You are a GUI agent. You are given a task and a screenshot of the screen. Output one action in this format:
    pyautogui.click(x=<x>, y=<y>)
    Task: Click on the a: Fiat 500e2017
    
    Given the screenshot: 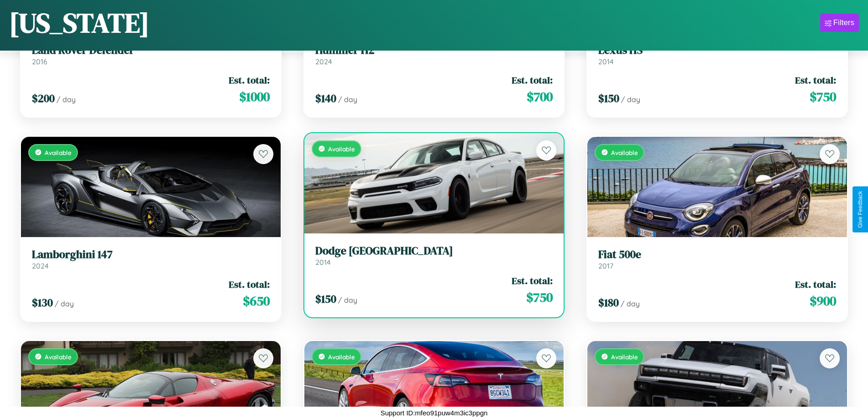 What is the action you would take?
    pyautogui.click(x=717, y=259)
    